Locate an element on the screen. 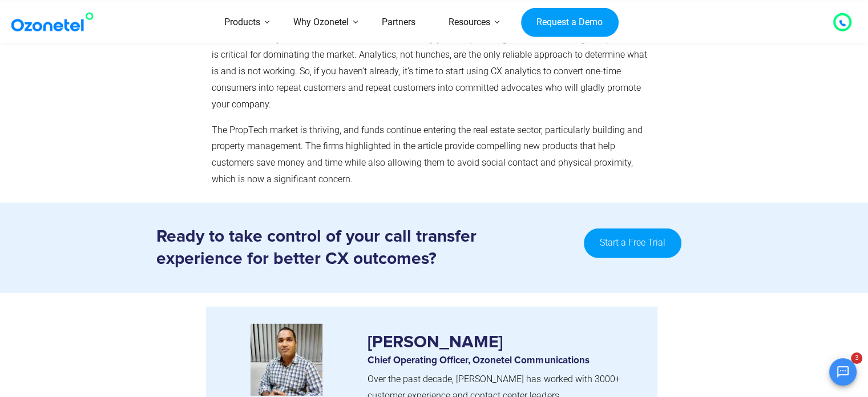 Image resolution: width=868 pixels, height=397 pixels. h3: Ready to take control of your call transfer experience for better CX outcomes? is located at coordinates (364, 248).